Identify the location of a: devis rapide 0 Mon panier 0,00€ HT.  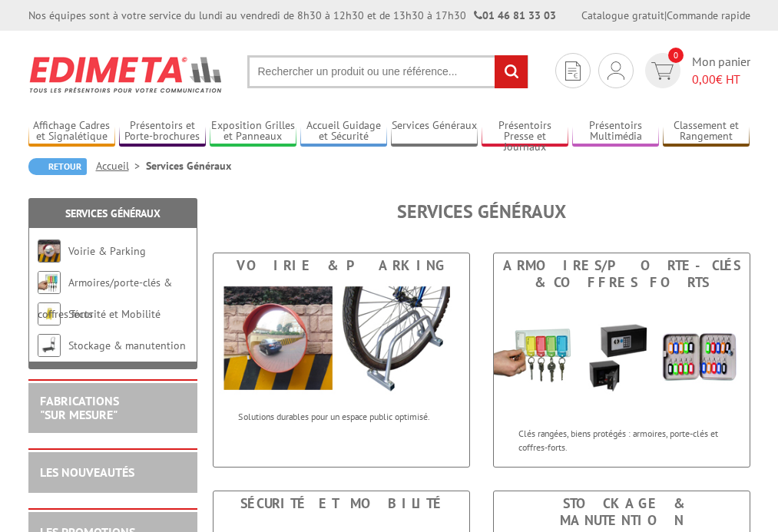
(696, 71).